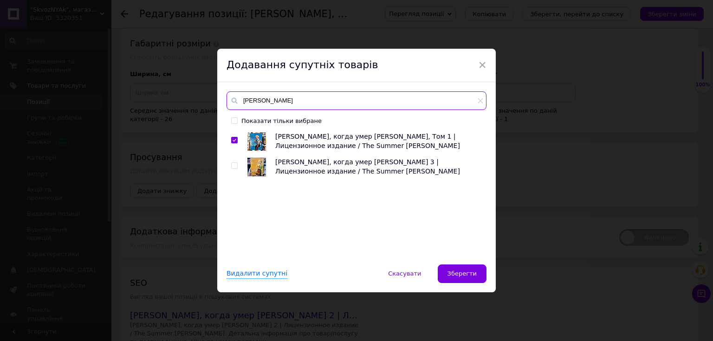 The image size is (713, 341). I want to click on div: Показати тільки вибране, so click(281, 121).